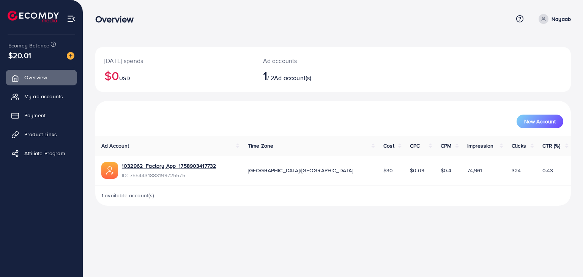 The width and height of the screenshot is (583, 277). Describe the element at coordinates (41, 77) in the screenshot. I see `a: Overview` at that location.